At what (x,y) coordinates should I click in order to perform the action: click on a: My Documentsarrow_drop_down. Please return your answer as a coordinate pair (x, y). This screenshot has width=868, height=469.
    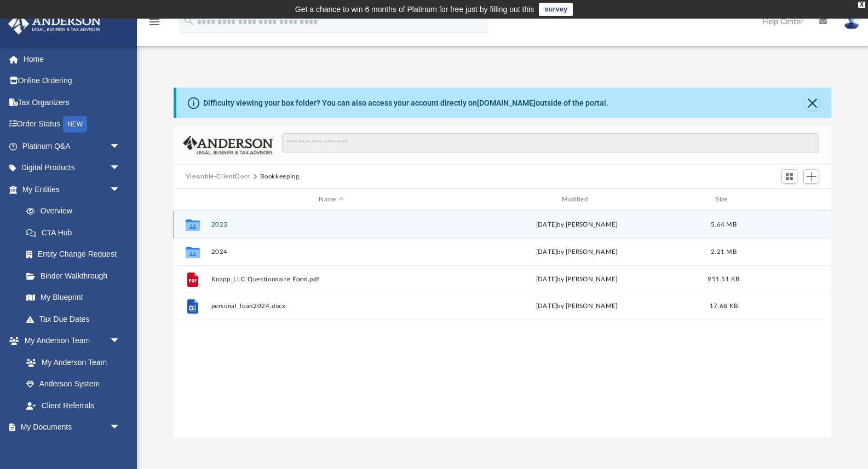
    Looking at the image, I should click on (69, 427).